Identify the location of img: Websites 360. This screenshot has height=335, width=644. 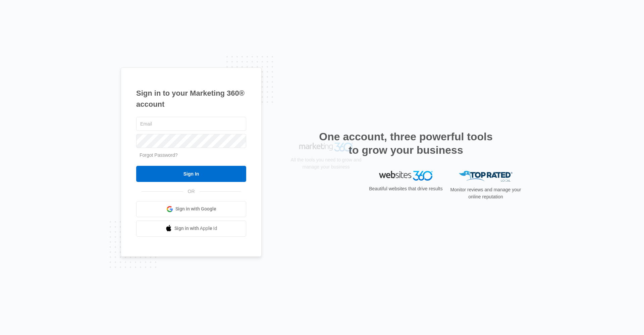
(406, 175).